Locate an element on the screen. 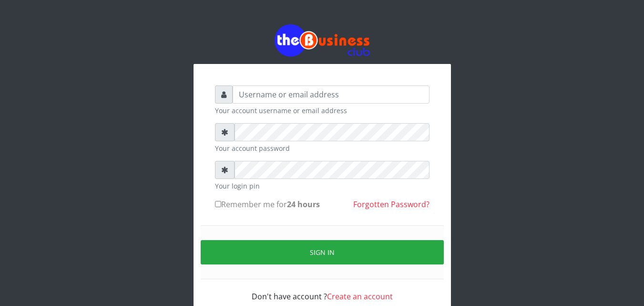  small: Your account username or email address is located at coordinates (322, 110).